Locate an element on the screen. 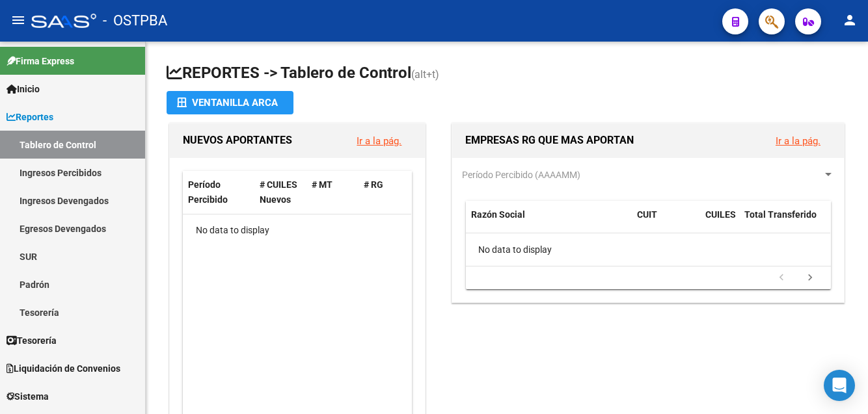 The image size is (868, 414). span: # MT is located at coordinates (322, 184).